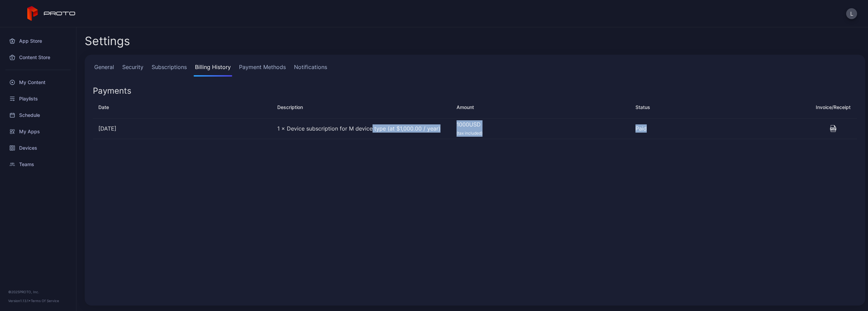 This screenshot has width=868, height=311. What do you see at coordinates (262, 70) in the screenshot?
I see `a: Payment Methods` at bounding box center [262, 70].